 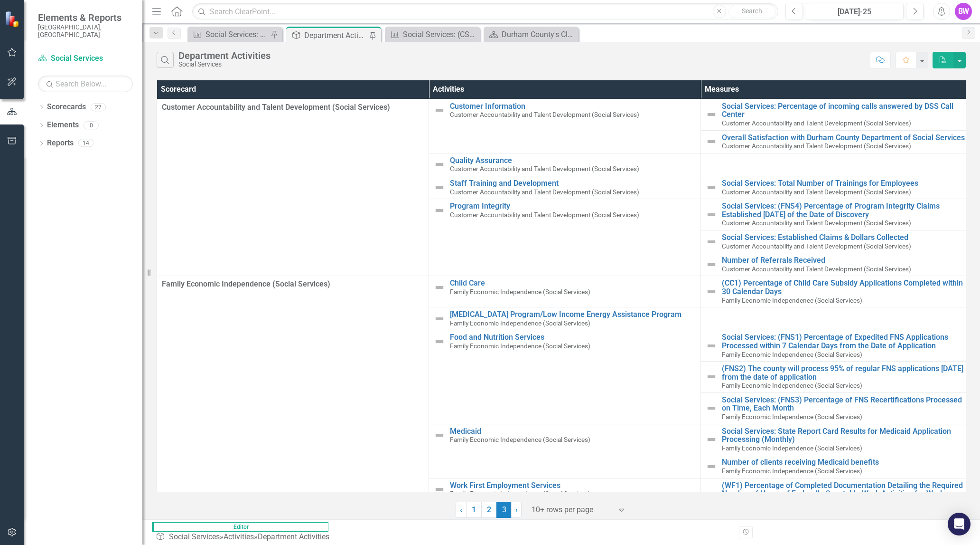 What do you see at coordinates (62, 125) in the screenshot?
I see `a: Elements` at bounding box center [62, 125].